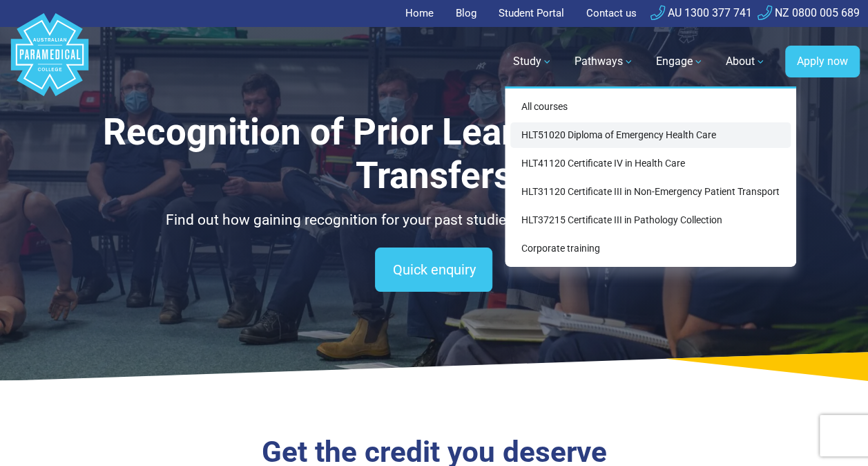 Image resolution: width=868 pixels, height=466 pixels. Describe the element at coordinates (650, 135) in the screenshot. I see `a: HLT51020 Diploma of Emergency Health Care` at that location.